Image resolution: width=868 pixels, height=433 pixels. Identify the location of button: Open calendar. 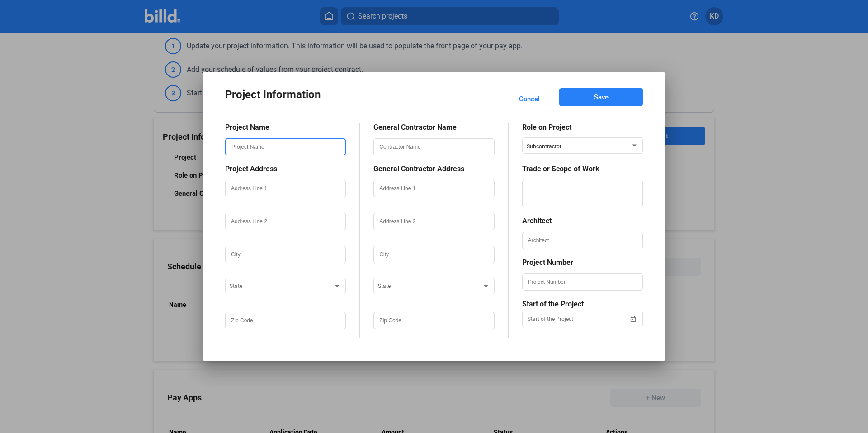
(633, 313).